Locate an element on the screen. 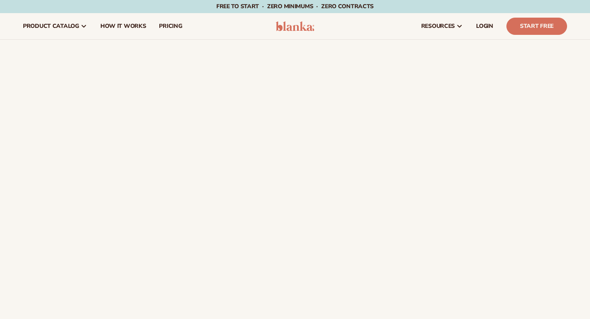 The width and height of the screenshot is (590, 319). span: Free to start · ZERO minimums · ZERO contracts is located at coordinates (295, 6).